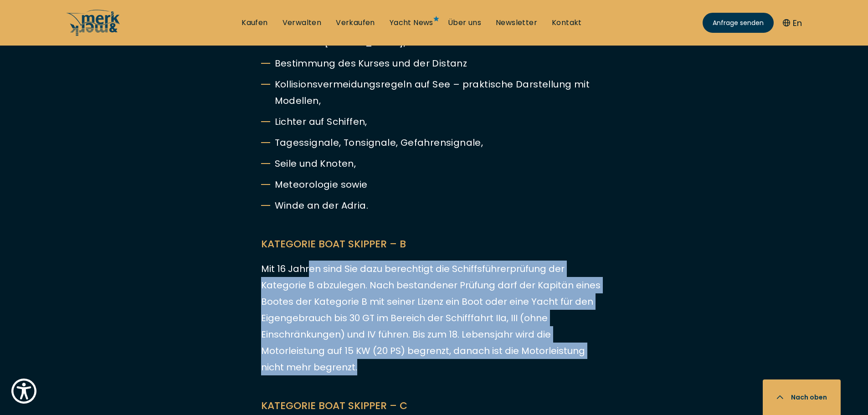  Describe the element at coordinates (434, 318) in the screenshot. I see `p: Mit 16 Jahren sind Sie dazu berechtigt die Schiffsführerprüfung der Kategorie B abzulegen. Nach b...` at that location.